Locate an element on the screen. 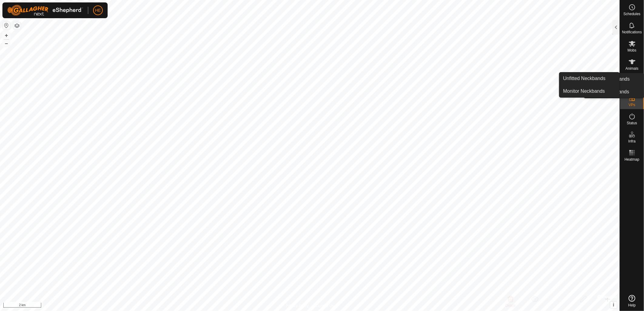  span: Heatmap is located at coordinates (632, 159).